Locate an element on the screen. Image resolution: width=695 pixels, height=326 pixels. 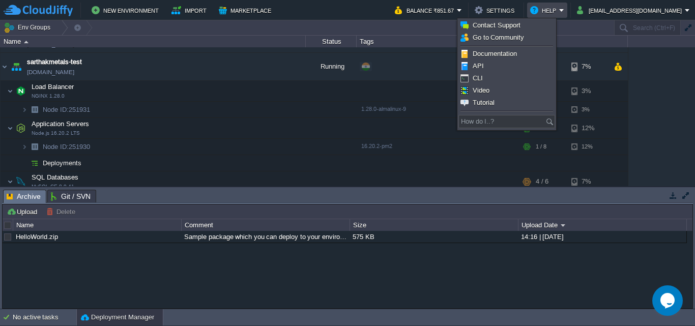
span: Contact Support is located at coordinates (496, 25).